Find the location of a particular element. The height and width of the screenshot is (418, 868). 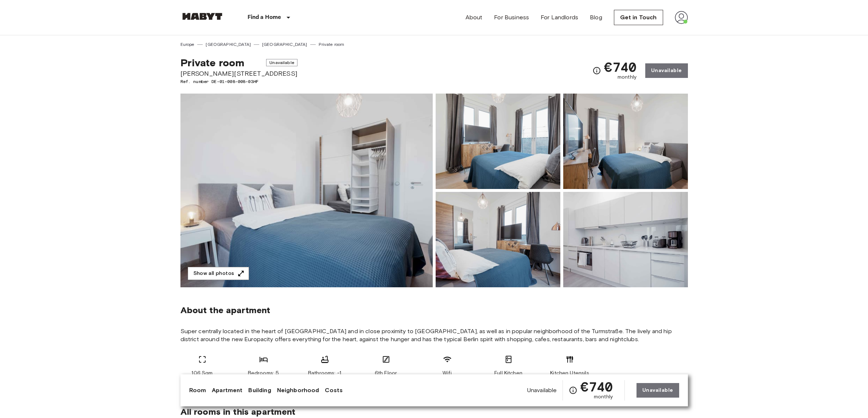

a: Neighborhood is located at coordinates (299, 391).